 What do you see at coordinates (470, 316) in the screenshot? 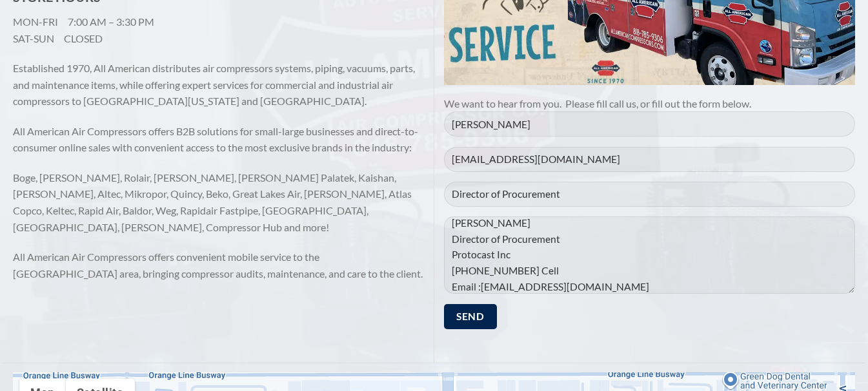
I see `input: Send` at bounding box center [470, 316].